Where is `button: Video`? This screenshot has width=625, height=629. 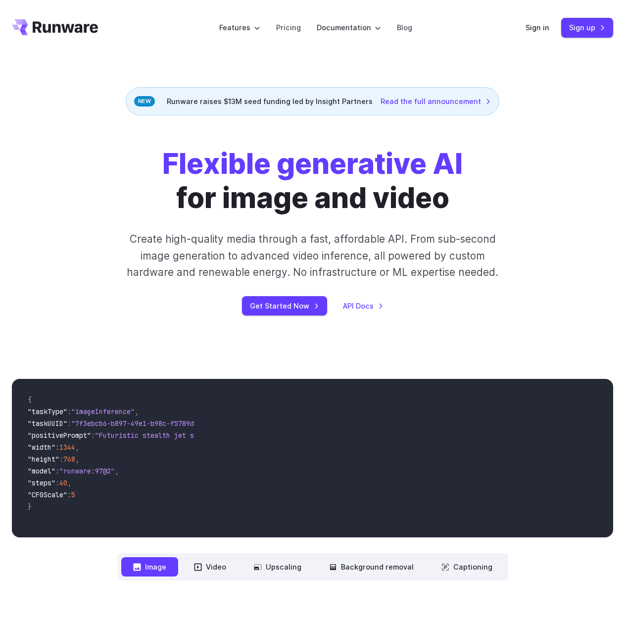 button: Video is located at coordinates (210, 566).